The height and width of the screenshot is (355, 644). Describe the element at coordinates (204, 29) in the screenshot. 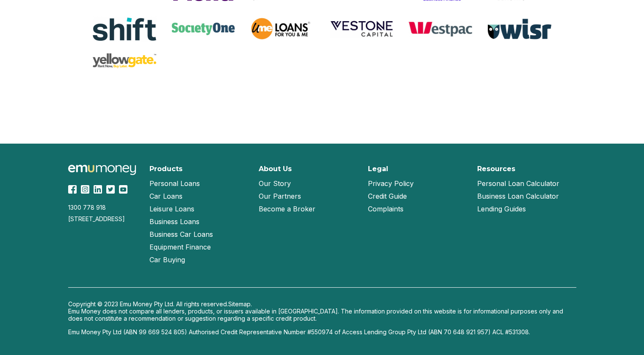

I see `img: SocietyOne` at that location.